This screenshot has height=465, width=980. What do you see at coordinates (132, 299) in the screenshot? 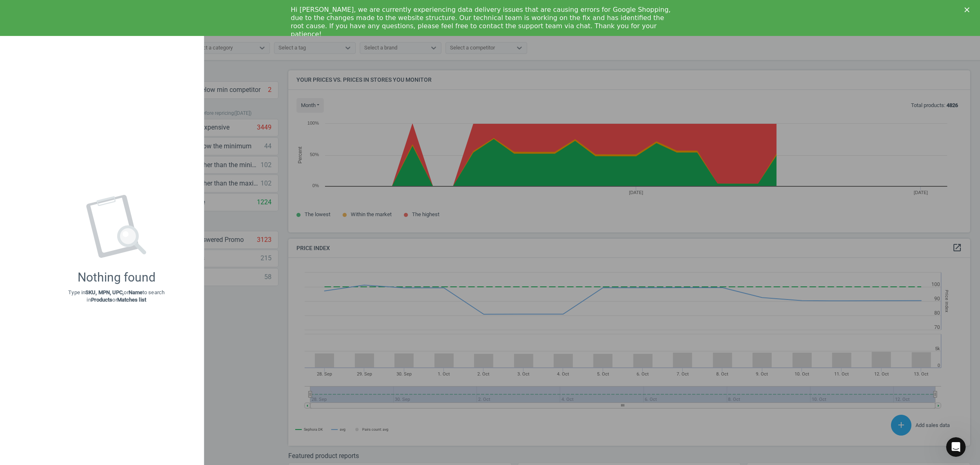
I see `strong: Matches list` at bounding box center [132, 299].